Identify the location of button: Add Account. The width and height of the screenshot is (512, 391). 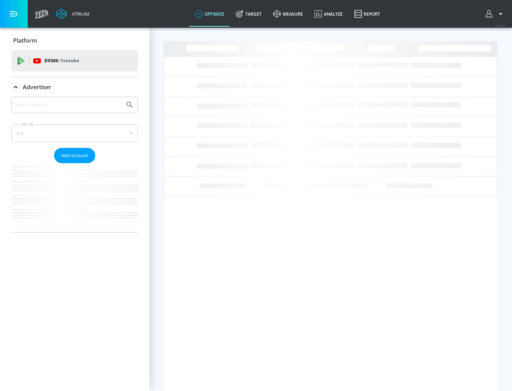
(75, 155).